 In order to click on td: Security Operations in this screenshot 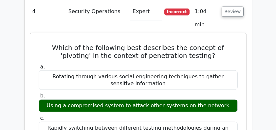, I will do `click(98, 18)`.